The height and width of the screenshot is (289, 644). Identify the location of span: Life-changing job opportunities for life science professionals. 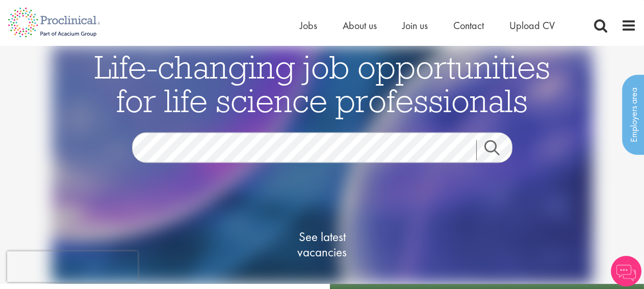
(322, 83).